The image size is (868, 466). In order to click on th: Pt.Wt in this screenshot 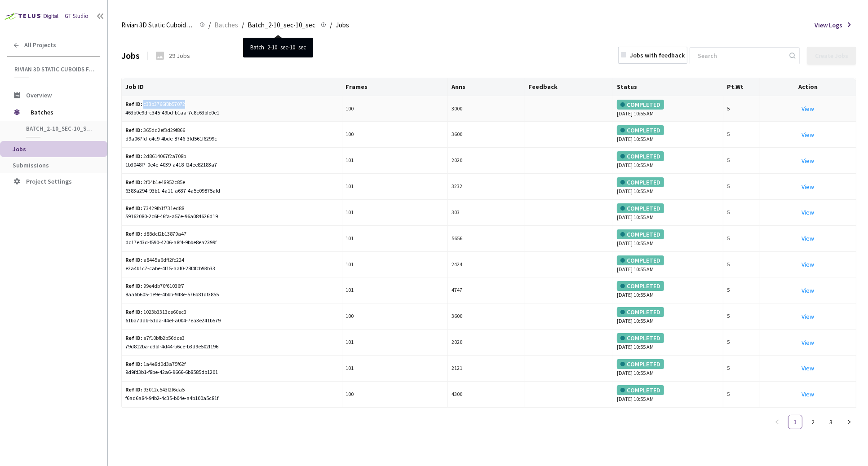, I will do `click(742, 87)`.